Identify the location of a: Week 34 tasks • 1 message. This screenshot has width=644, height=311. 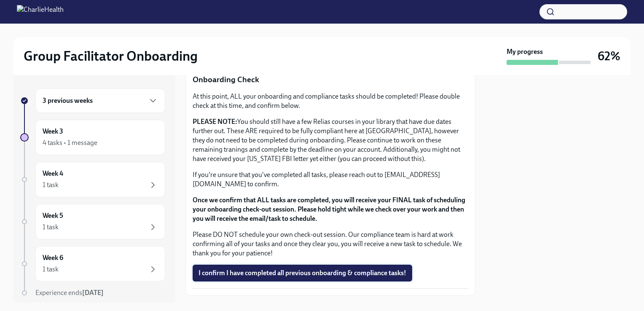
(92, 137).